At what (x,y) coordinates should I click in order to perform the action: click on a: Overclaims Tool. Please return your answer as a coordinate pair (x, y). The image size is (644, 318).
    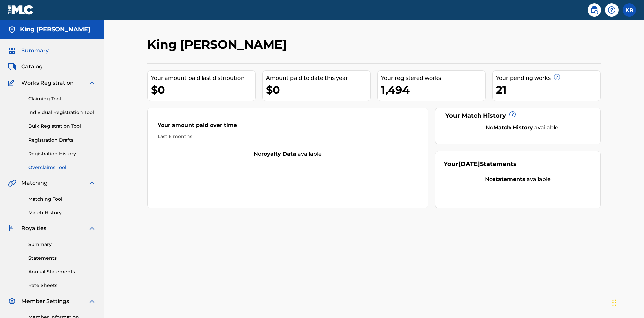
    Looking at the image, I should click on (62, 167).